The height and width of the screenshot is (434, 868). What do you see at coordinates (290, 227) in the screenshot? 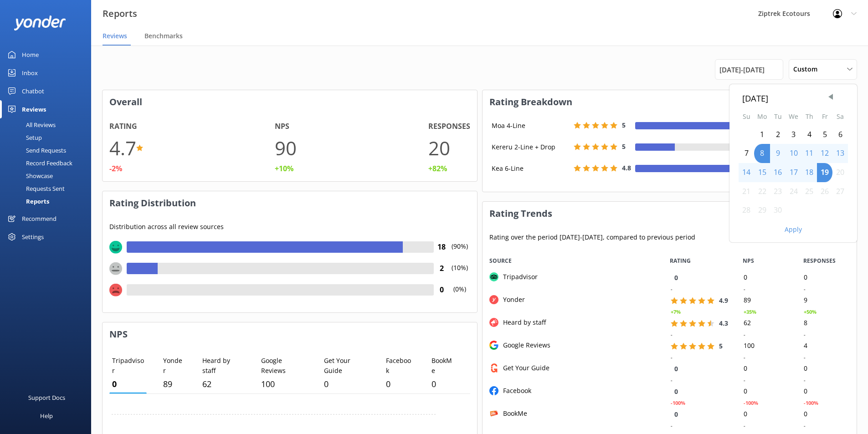
I see `p: Distribution across all review sources` at bounding box center [290, 227].